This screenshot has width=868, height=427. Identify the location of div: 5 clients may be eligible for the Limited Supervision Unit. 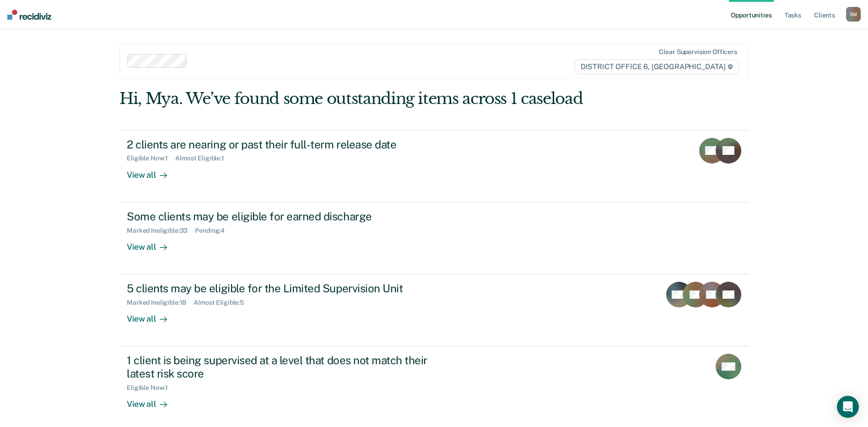
(288, 288).